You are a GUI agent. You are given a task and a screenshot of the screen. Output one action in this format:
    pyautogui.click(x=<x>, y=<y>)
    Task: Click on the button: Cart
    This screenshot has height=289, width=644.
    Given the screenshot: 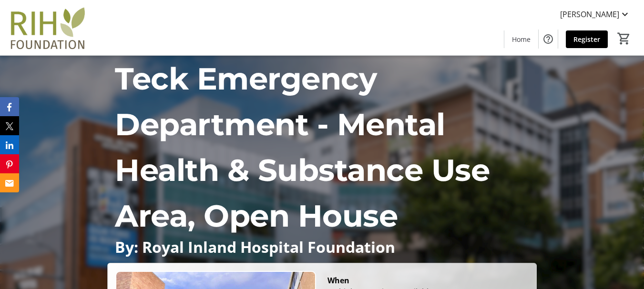 What is the action you would take?
    pyautogui.click(x=623, y=39)
    